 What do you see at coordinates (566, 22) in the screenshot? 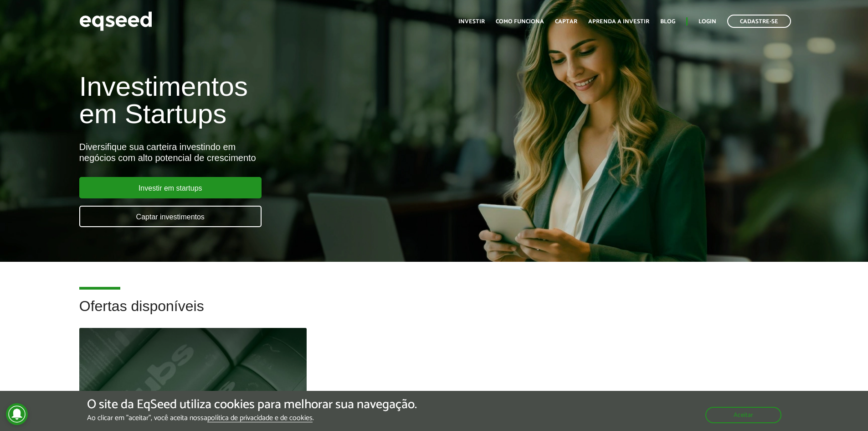
I see `a: Captar` at bounding box center [566, 22].